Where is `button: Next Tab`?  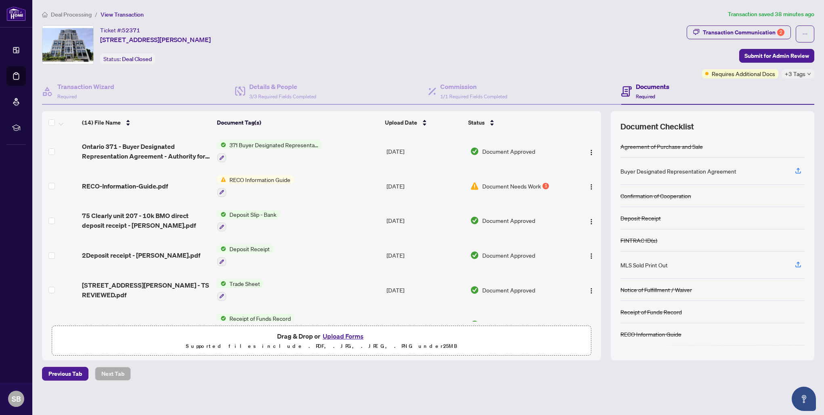 button: Next Tab is located at coordinates (113, 373).